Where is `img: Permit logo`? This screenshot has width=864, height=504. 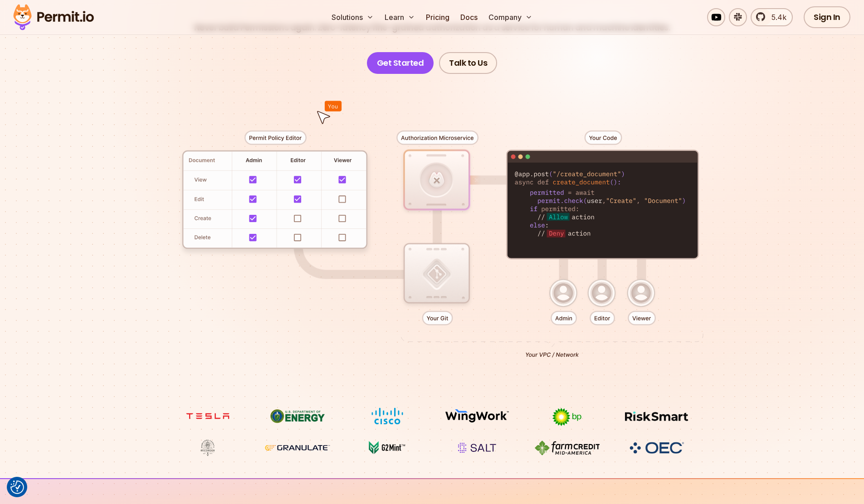
img: Permit logo is located at coordinates (53, 17).